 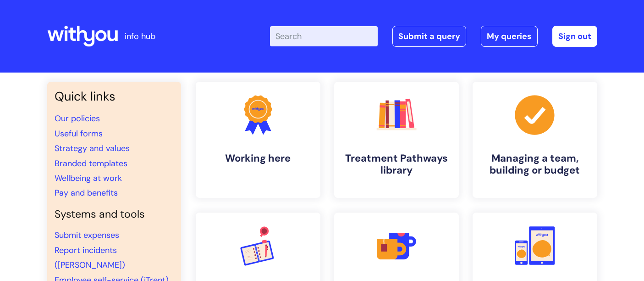 I want to click on h4: Managing a team, building or budget, so click(x=535, y=164).